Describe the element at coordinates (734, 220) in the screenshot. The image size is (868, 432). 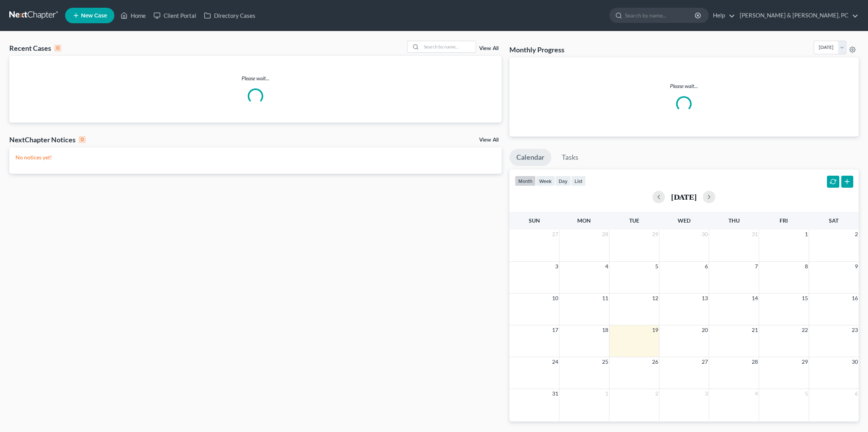
I see `span: Thu` at that location.